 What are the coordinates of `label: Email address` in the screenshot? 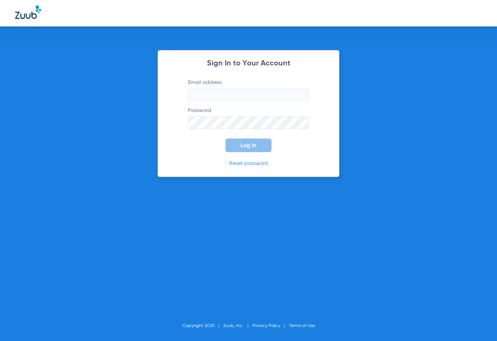 It's located at (249, 90).